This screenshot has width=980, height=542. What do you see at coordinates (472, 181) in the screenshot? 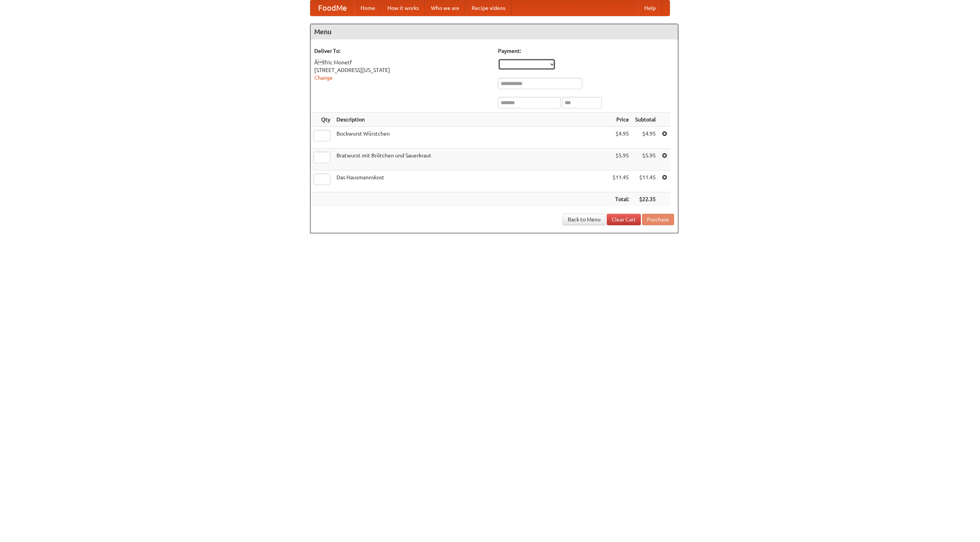
I see `td: Das Hausmannskost` at bounding box center [472, 181].